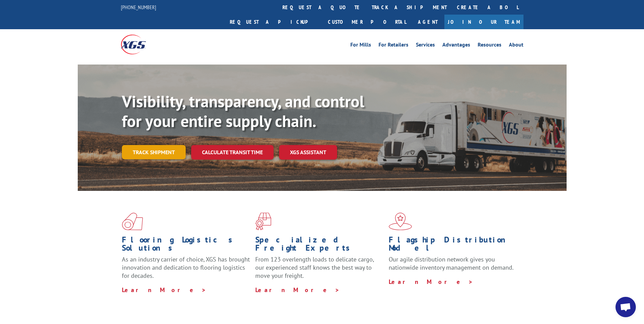 The height and width of the screenshot is (324, 644). Describe the element at coordinates (274, 22) in the screenshot. I see `a: Request a pickup` at that location.